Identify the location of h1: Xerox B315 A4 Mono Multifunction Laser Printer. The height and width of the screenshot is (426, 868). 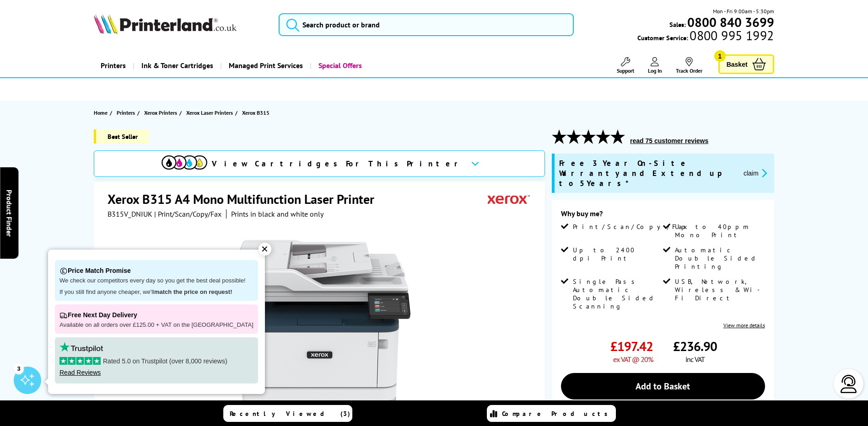
(245, 199).